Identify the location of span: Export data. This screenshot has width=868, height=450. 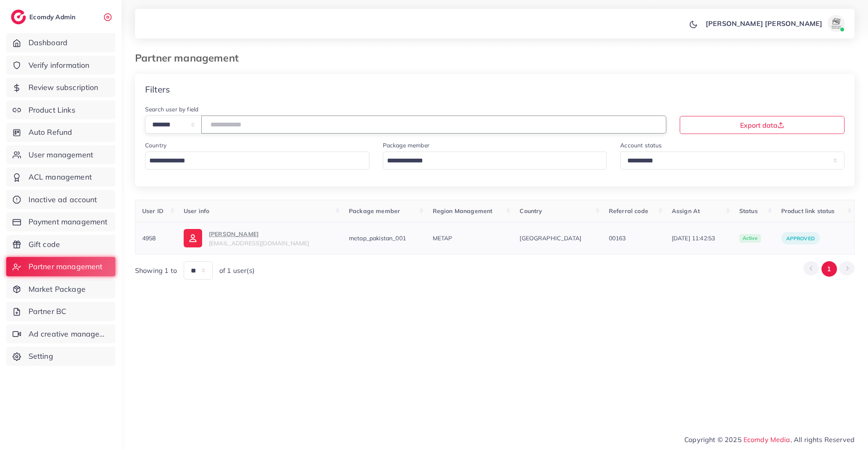
(762, 125).